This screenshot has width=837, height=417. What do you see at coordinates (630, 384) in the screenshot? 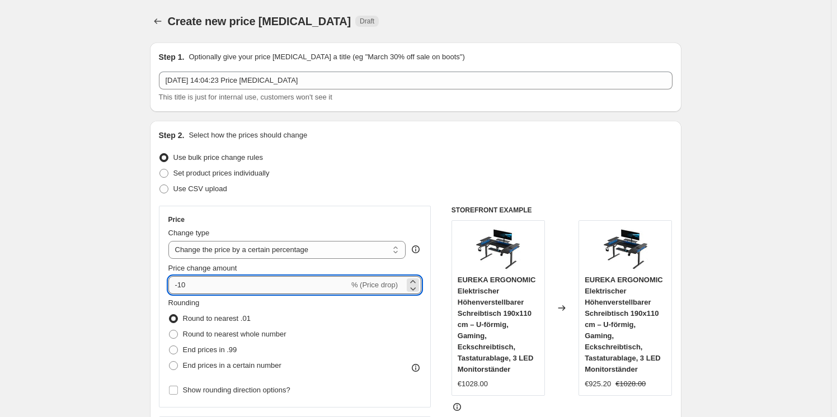
I see `strike: €1028.00` at bounding box center [630, 384].